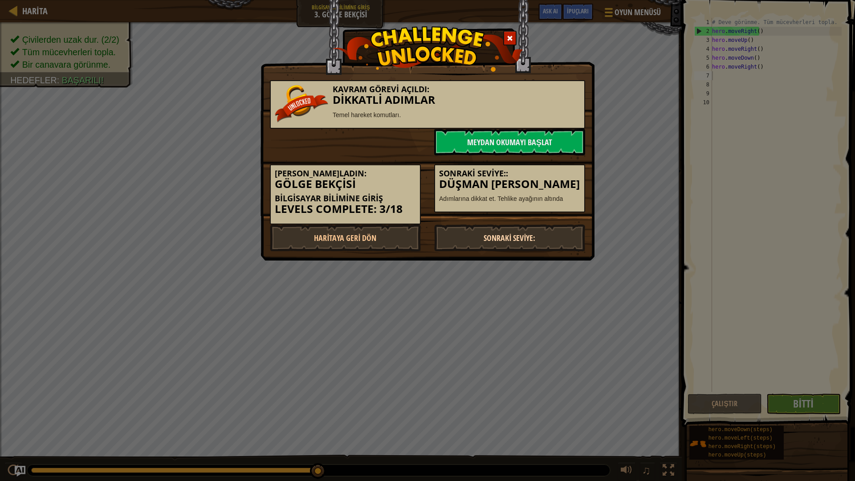 The width and height of the screenshot is (855, 481). What do you see at coordinates (345, 238) in the screenshot?
I see `a: Haritaya Geri Dön` at bounding box center [345, 238].